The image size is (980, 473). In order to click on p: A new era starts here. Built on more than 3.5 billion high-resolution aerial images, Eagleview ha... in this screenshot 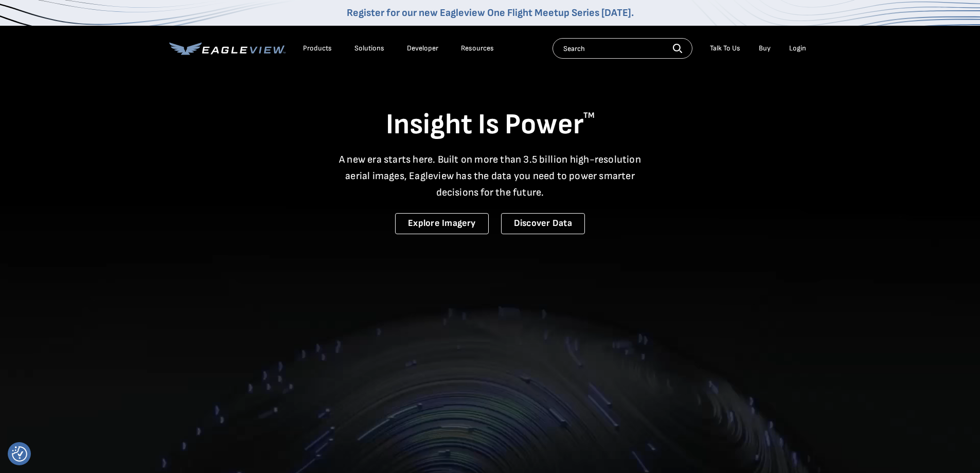, I will do `click(490, 176)`.